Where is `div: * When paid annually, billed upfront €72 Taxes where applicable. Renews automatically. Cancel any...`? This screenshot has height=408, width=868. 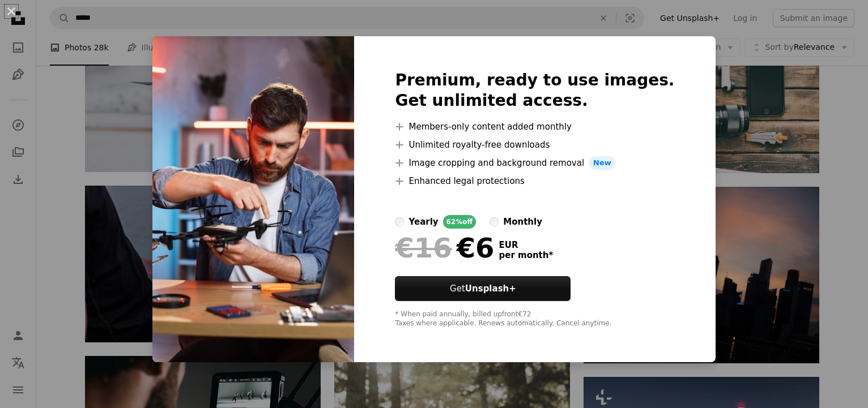 div: * When paid annually, billed upfront €72 Taxes where applicable. Renews automatically. Cancel any... is located at coordinates (534, 319).